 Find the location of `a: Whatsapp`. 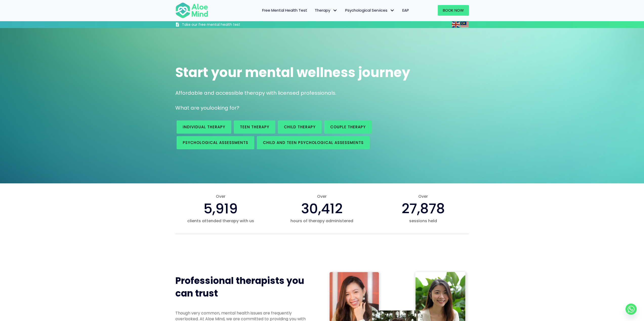

a: Whatsapp is located at coordinates (631, 309).